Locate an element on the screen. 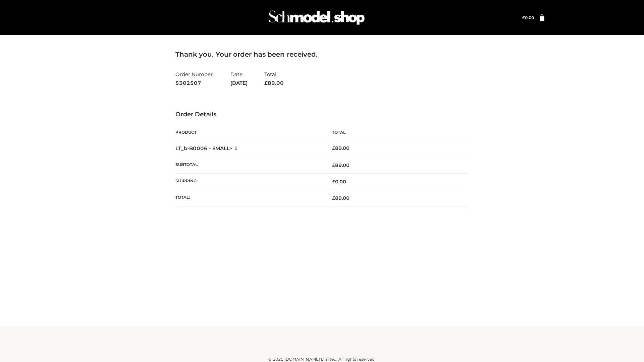 The width and height of the screenshot is (644, 362). h3: Thank you. Your order has been received. is located at coordinates (322, 54).